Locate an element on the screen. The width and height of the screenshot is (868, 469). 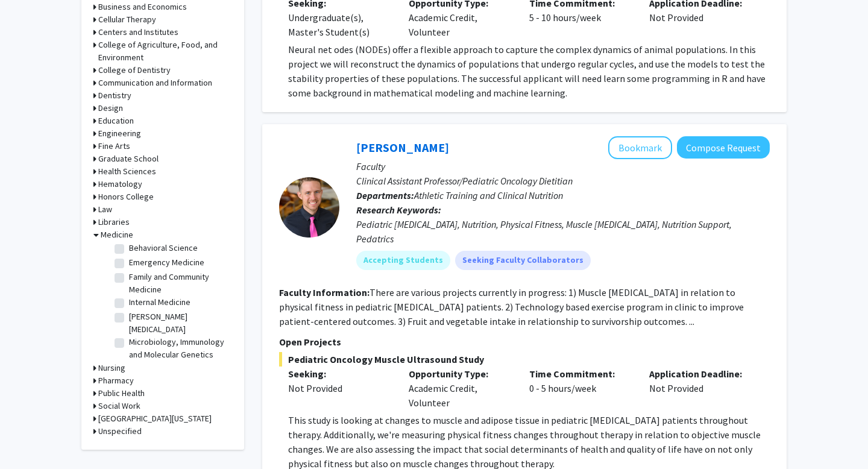
mat-chip: Seeking Faculty Collaborators is located at coordinates (523, 261).